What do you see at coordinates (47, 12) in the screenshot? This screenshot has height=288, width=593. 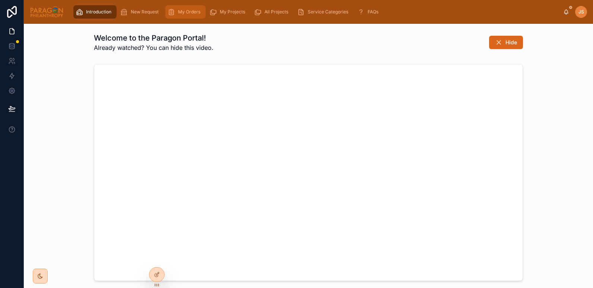 I see `img: App logo` at bounding box center [47, 12].